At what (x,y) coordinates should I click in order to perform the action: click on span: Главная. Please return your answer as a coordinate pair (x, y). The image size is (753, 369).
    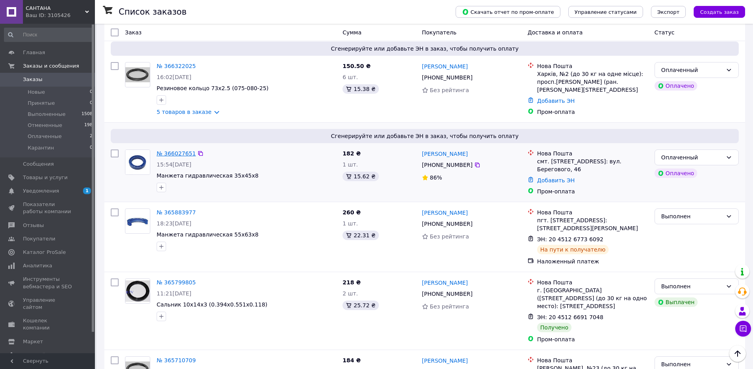
    Looking at the image, I should click on (34, 53).